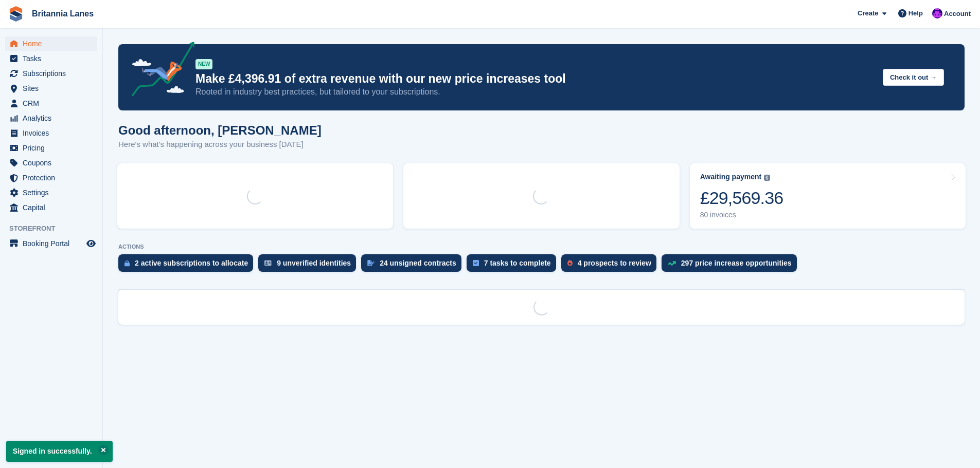  Describe the element at coordinates (54, 43) in the screenshot. I see `span: Home` at that location.